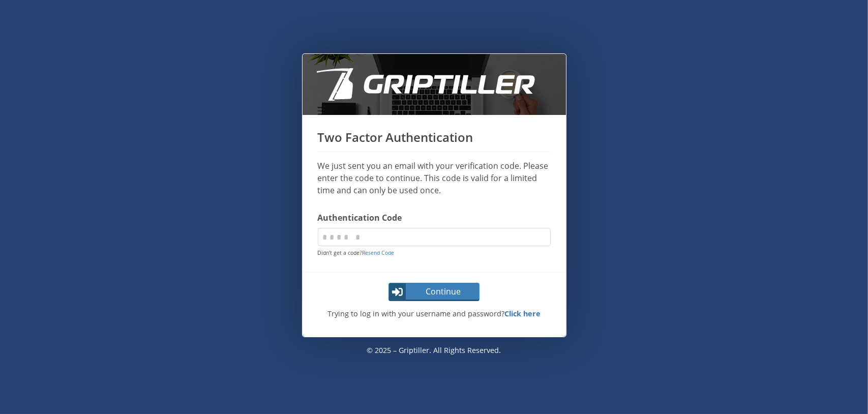  I want to click on label: Authentication Code, so click(434, 217).